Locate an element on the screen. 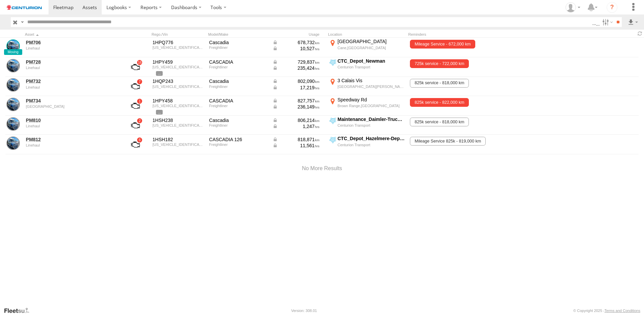 The height and width of the screenshot is (314, 644). div: 1FVJHYD19NLNB4448 is located at coordinates (179, 87).